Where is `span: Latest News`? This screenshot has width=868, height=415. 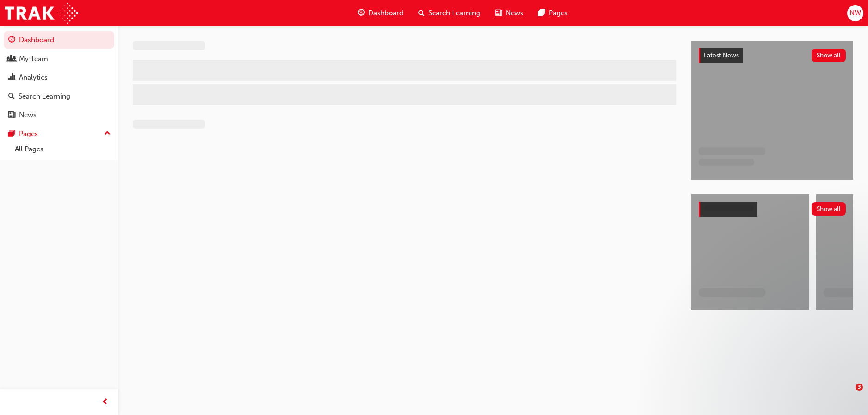
span: Latest News is located at coordinates (721, 55).